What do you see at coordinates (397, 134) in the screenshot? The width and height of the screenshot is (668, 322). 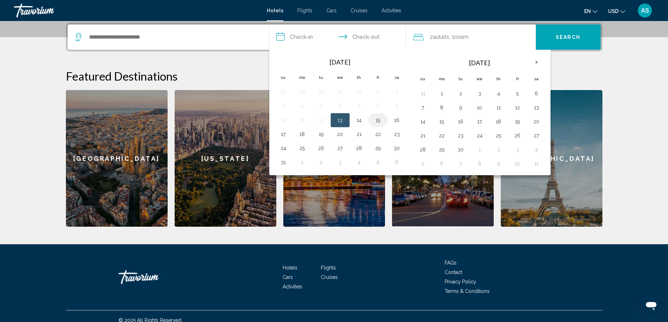 I see `button: Day 23` at bounding box center [397, 134].